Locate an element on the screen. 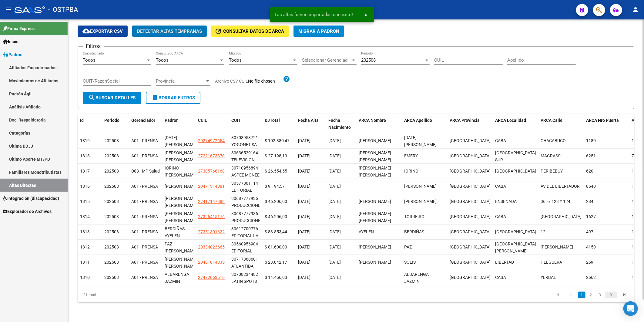  button: Consultar datos de ARCA is located at coordinates (250, 31).